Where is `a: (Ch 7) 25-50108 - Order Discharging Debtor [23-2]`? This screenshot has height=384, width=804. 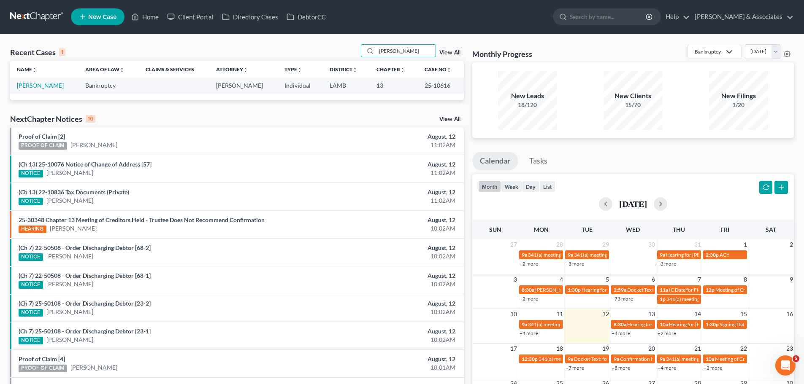 a: (Ch 7) 25-50108 - Order Discharging Debtor [23-2] is located at coordinates (84, 303).